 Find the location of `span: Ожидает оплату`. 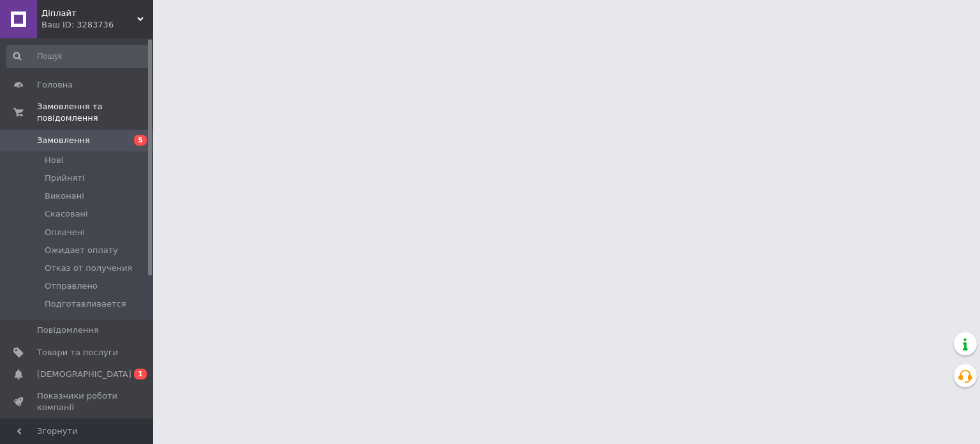

span: Ожидает оплату is located at coordinates (81, 250).